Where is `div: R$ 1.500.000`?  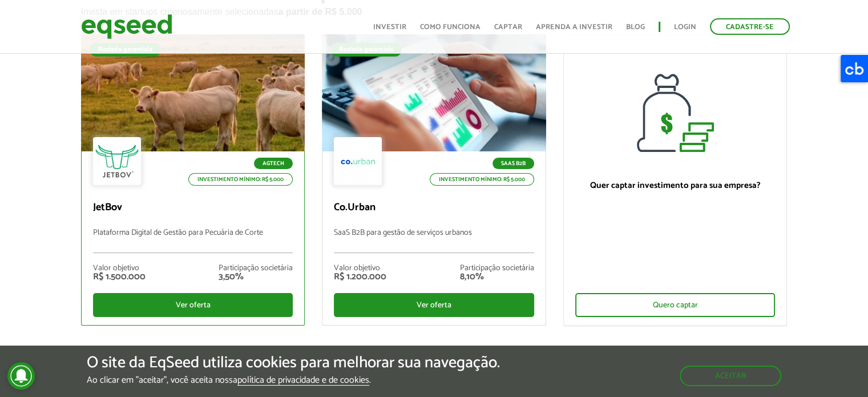
div: R$ 1.500.000 is located at coordinates (119, 277).